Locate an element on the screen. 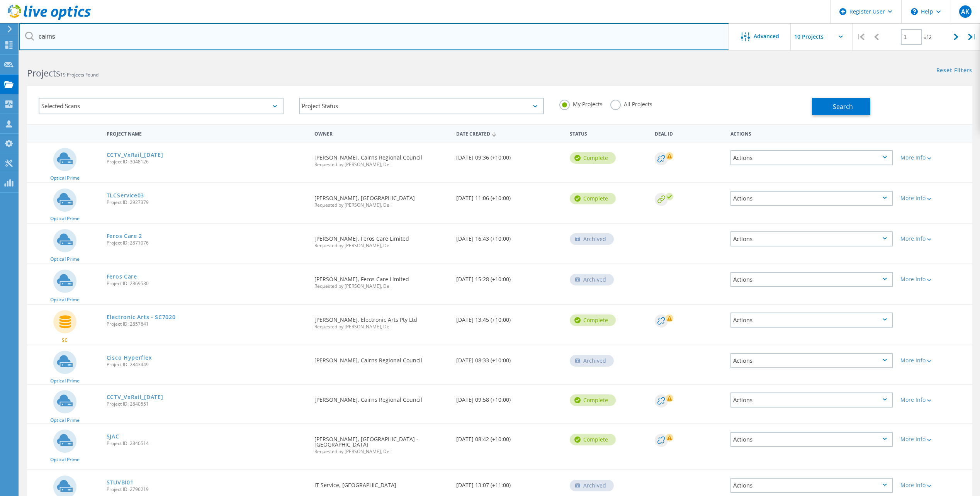 The image size is (980, 496). b: Projects is located at coordinates (44, 73).